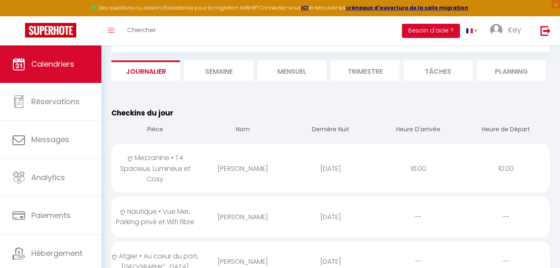 The image size is (560, 268). Describe the element at coordinates (155, 130) in the screenshot. I see `th: Pièce` at that location.